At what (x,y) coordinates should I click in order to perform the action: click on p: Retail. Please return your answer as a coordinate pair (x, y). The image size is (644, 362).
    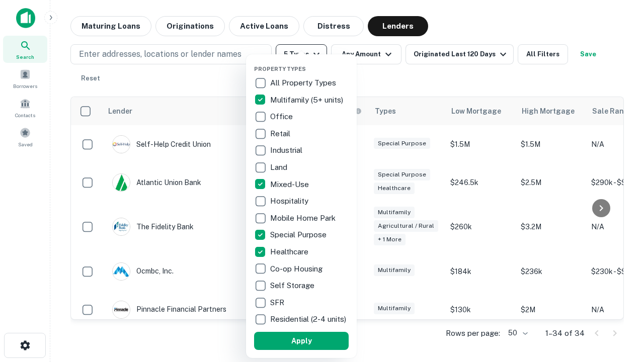
    Looking at the image, I should click on (282, 134).